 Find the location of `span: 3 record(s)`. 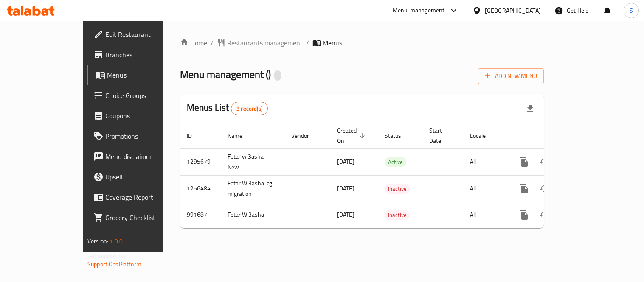

span: 3 record(s) is located at coordinates (249, 108).